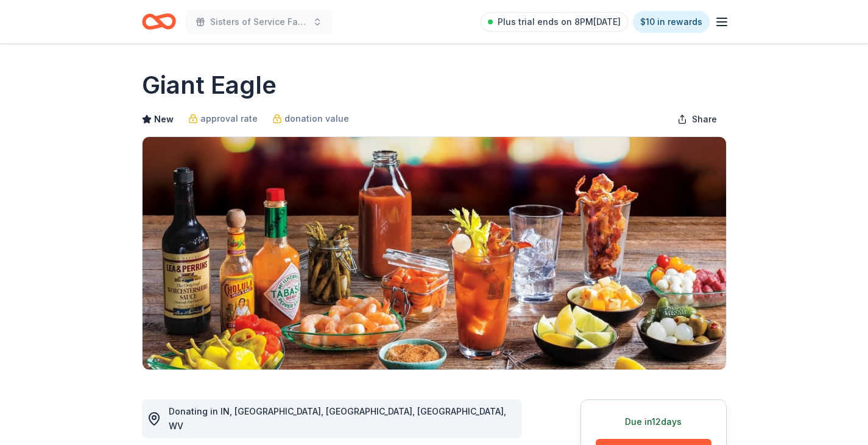 This screenshot has height=445, width=868. What do you see at coordinates (209, 85) in the screenshot?
I see `h1: Giant Eagle` at bounding box center [209, 85].